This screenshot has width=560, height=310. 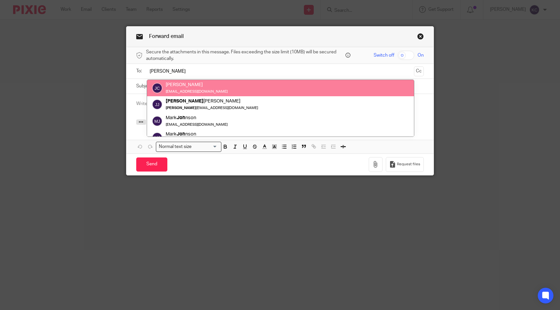 What do you see at coordinates (175, 147) in the screenshot?
I see `span: Normal text size` at bounding box center [175, 147].